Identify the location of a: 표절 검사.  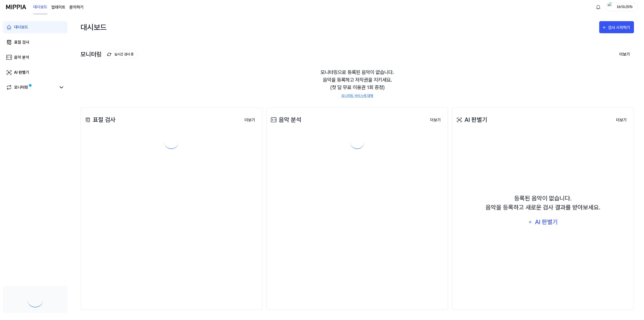
(35, 42).